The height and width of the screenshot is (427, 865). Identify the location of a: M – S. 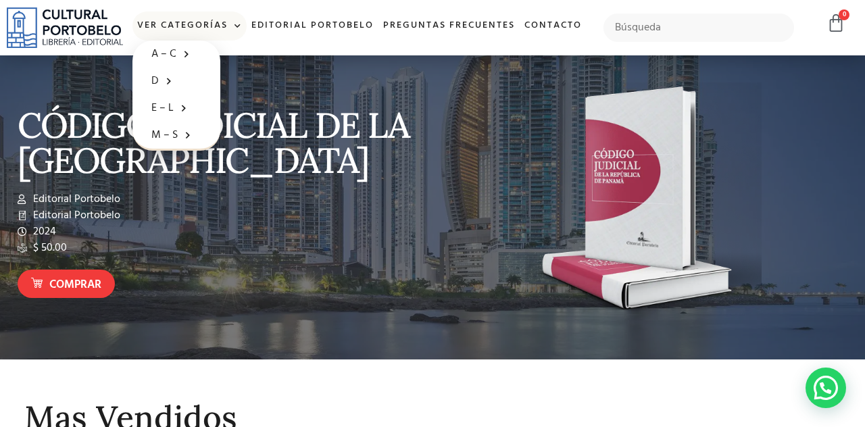
(176, 135).